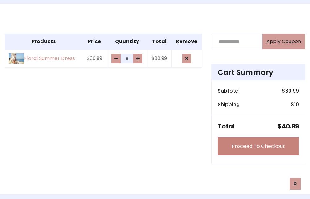  Describe the element at coordinates (44, 42) in the screenshot. I see `th: Products` at that location.